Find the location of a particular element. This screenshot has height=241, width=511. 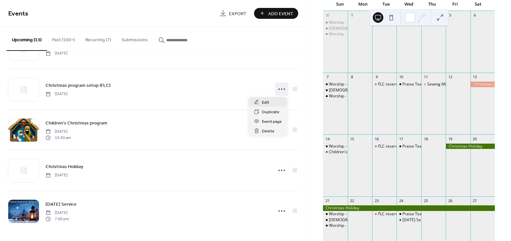

div: 5 is located at coordinates (450, 15).